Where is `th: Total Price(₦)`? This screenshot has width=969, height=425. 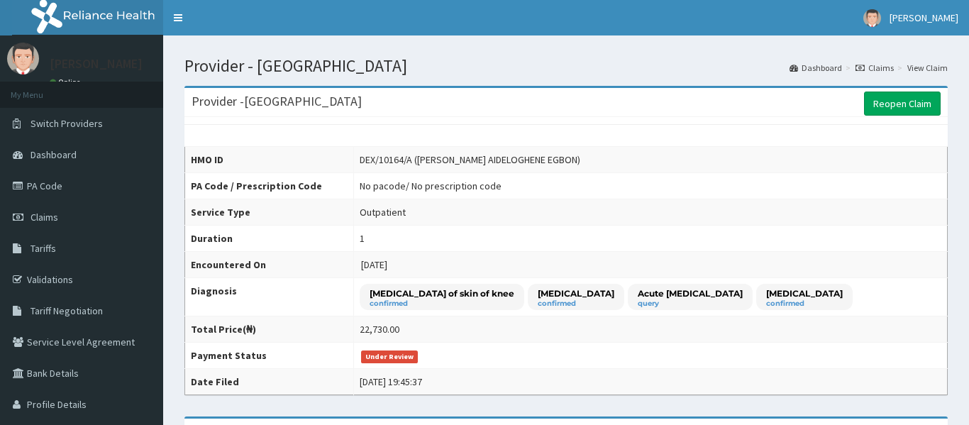 th: Total Price(₦) is located at coordinates (270, 329).